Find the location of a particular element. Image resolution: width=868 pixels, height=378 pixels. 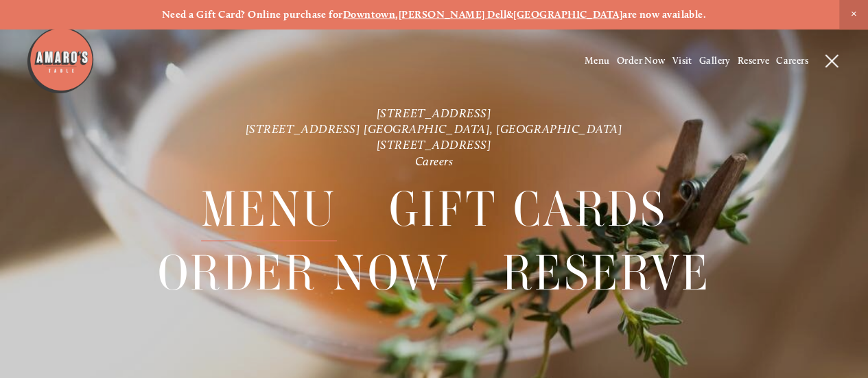

a: Downtown is located at coordinates (369, 14).